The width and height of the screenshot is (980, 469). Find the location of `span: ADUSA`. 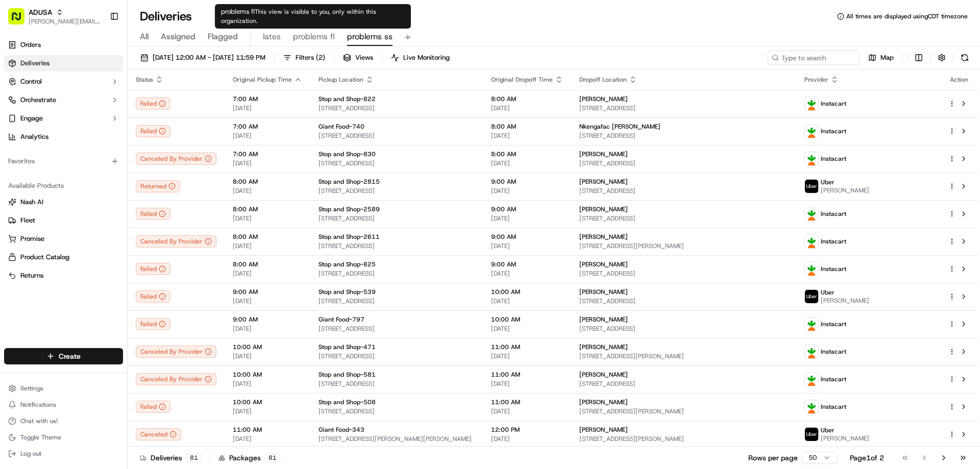

span: ADUSA is located at coordinates (41, 12).